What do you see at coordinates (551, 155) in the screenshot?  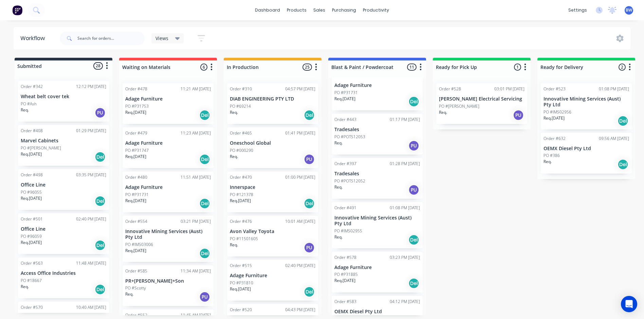 I see `p: PO #386` at bounding box center [551, 155].